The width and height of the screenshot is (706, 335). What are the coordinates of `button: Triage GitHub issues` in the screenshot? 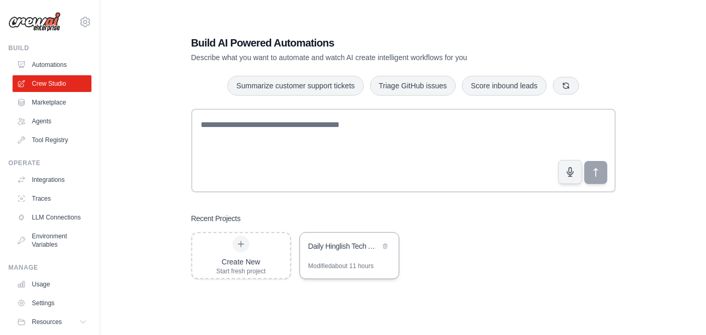 It's located at (413, 86).